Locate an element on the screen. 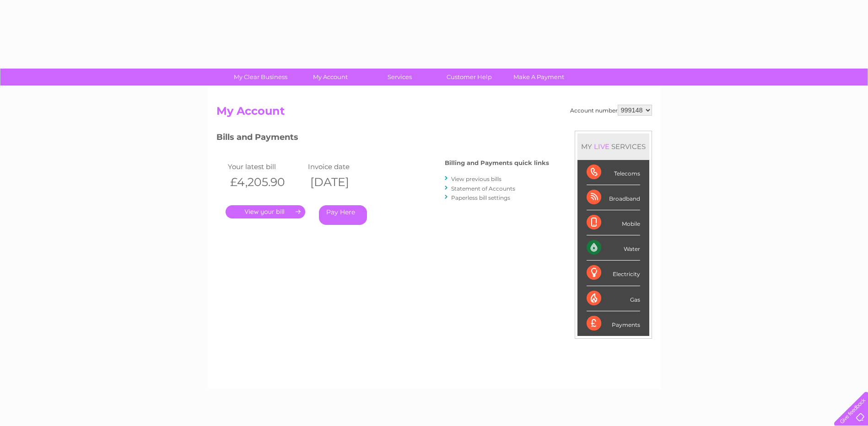 The image size is (868, 426). a: Services is located at coordinates (399, 77).